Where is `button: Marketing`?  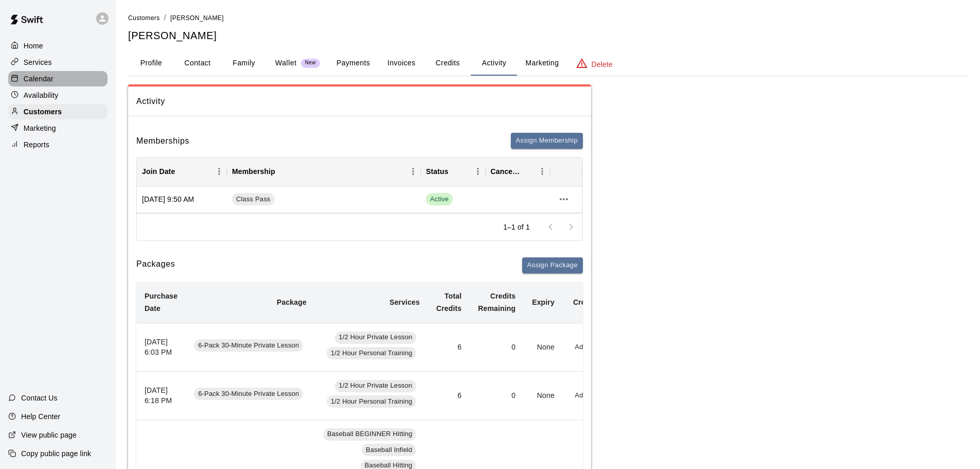 button: Marketing is located at coordinates (542, 64).